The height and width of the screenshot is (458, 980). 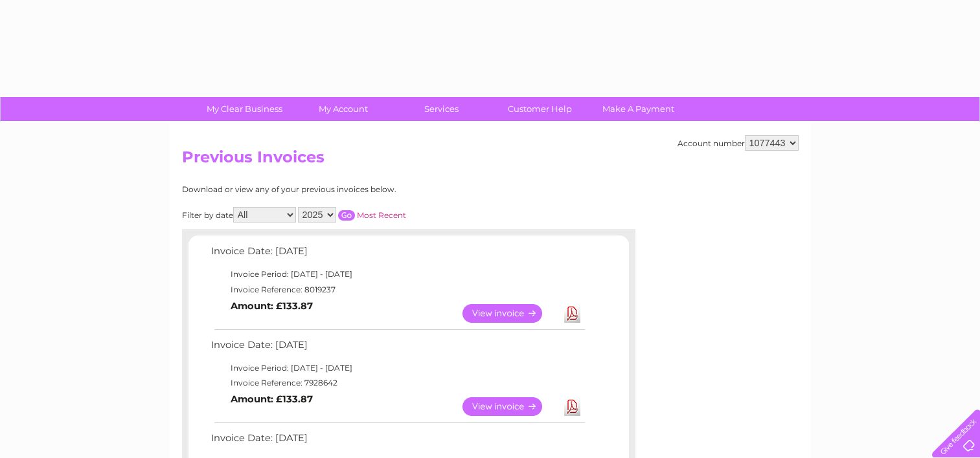 I want to click on div: Account number, so click(x=738, y=143).